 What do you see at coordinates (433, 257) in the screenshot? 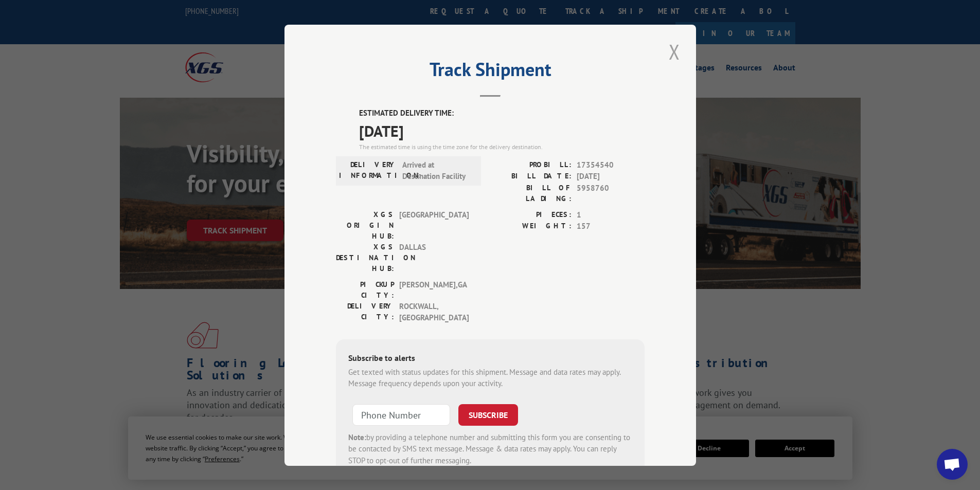
I see `span: DALLAS` at bounding box center [433, 257].